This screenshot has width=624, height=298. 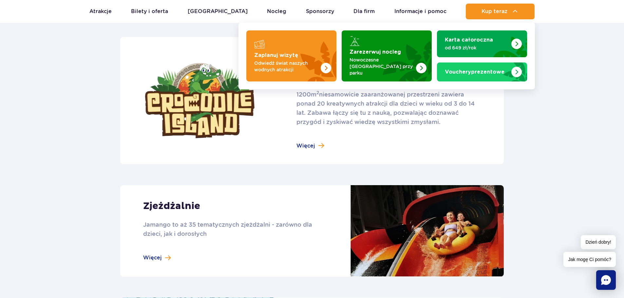 What do you see at coordinates (276, 11) in the screenshot?
I see `a: Nocleg` at bounding box center [276, 11].